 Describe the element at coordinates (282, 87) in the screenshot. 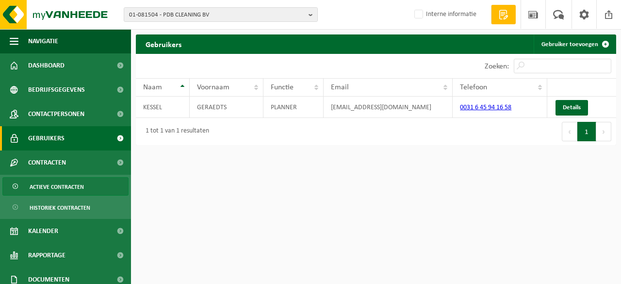

I see `span: Functie` at that location.